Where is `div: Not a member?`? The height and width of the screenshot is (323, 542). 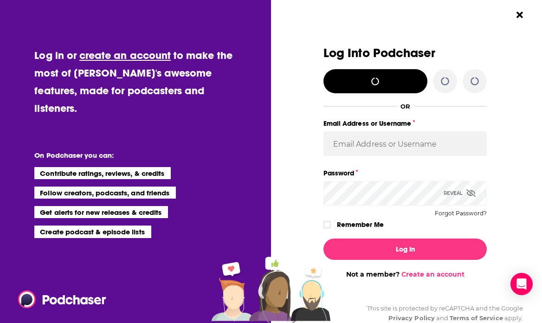 div: Not a member? is located at coordinates (405, 274).